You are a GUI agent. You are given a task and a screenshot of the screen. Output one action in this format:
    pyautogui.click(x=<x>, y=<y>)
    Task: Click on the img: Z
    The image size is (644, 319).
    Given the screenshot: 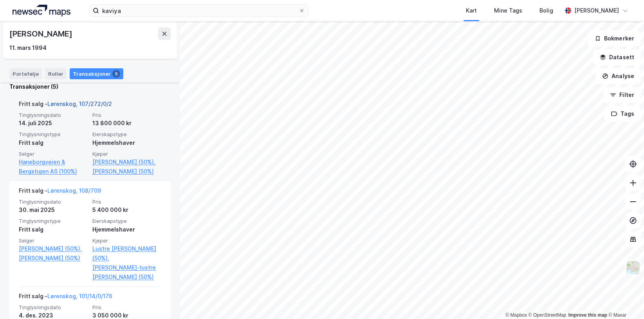 What is the action you would take?
    pyautogui.click(x=633, y=267)
    